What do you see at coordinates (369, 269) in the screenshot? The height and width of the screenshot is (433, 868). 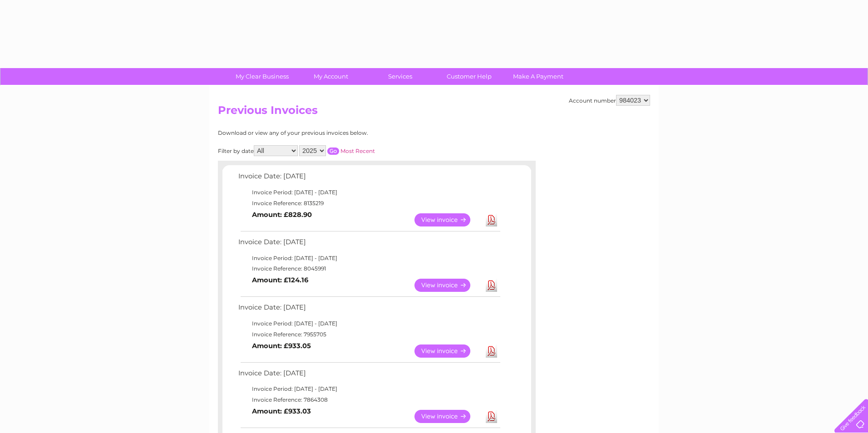 I see `td: Invoice Reference: 8045991` at bounding box center [369, 269].